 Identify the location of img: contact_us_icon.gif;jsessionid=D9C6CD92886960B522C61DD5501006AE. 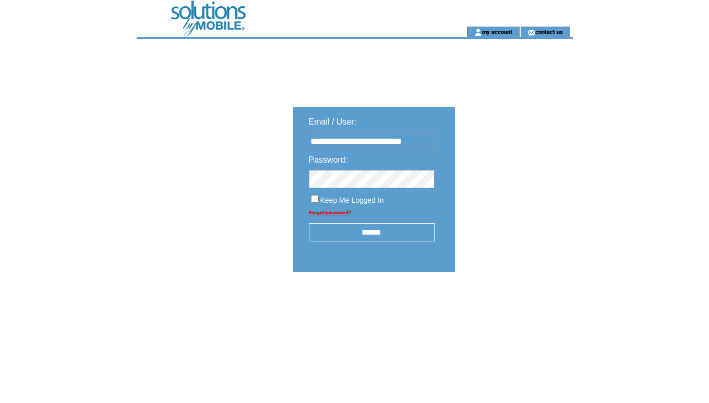
(531, 32).